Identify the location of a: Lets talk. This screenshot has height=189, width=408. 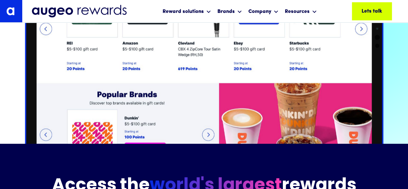
(372, 11).